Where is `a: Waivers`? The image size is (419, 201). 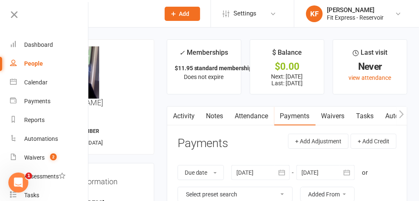 a: Waivers is located at coordinates (333, 116).